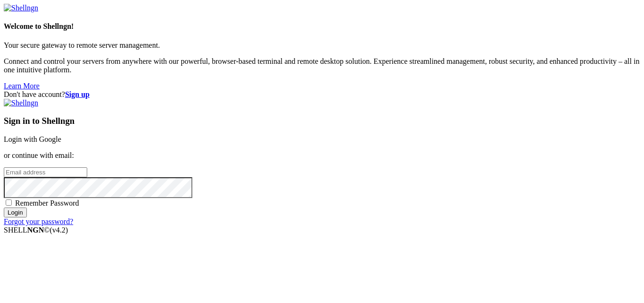 Image resolution: width=644 pixels, height=303 pixels. Describe the element at coordinates (36, 230) in the screenshot. I see `b: NGN` at that location.